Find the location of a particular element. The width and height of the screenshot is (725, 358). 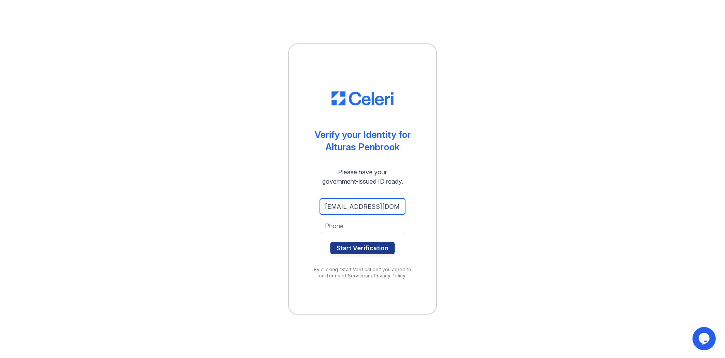

div: By clicking "Start Verification," you agree to our and is located at coordinates (363, 273).